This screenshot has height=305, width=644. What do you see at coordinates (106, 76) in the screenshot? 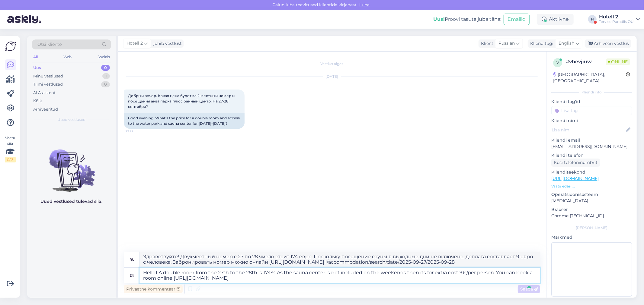
I see `div: 1` at bounding box center [106, 76].